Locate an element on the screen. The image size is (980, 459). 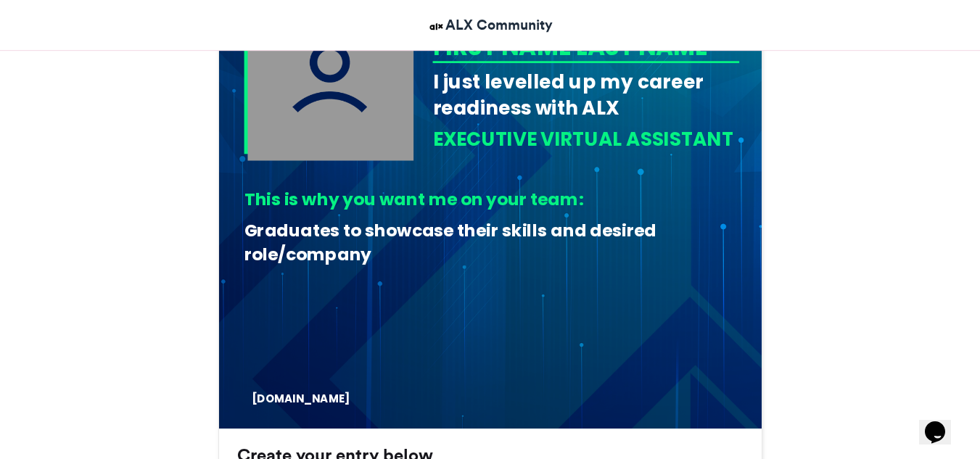
div: This is why you want me on your team: is located at coordinates (486, 199).